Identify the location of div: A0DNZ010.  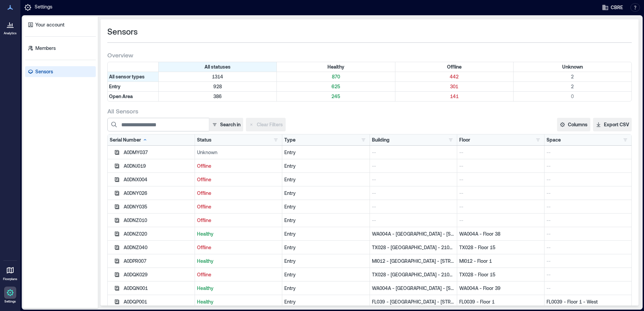
(158, 221).